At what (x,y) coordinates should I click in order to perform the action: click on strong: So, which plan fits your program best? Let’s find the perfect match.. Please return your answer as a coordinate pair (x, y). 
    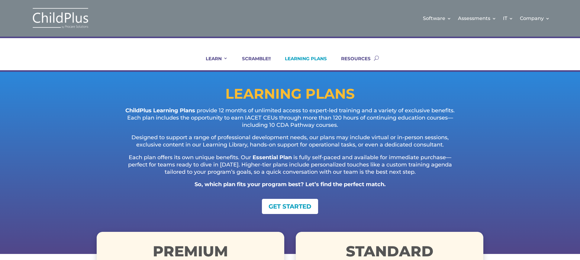
    Looking at the image, I should click on (290, 184).